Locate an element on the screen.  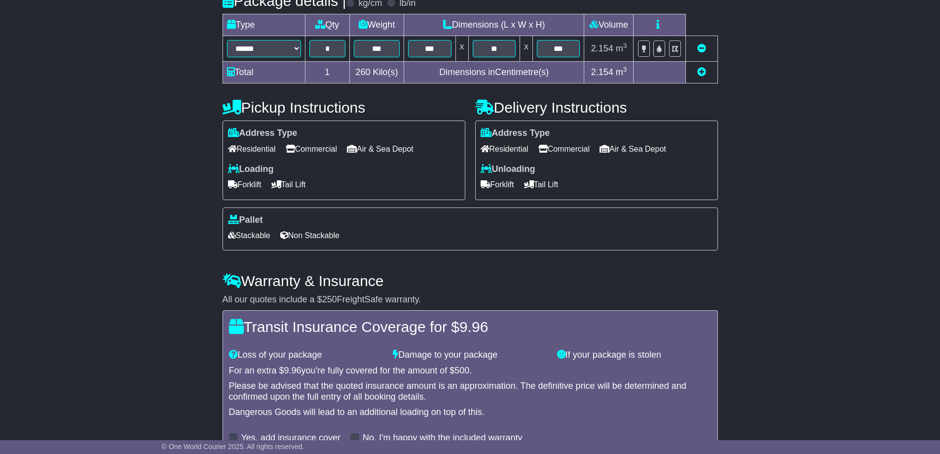
label: Loading is located at coordinates (251, 169).